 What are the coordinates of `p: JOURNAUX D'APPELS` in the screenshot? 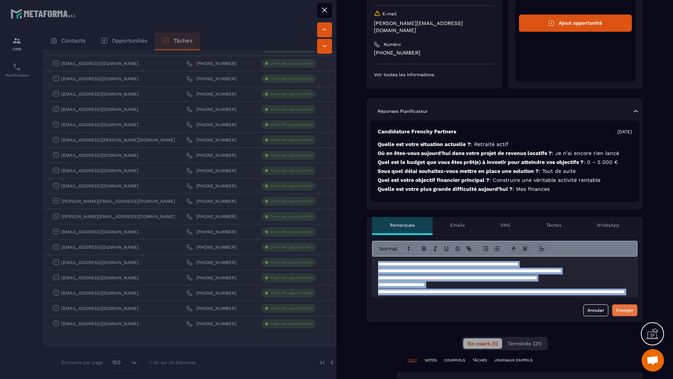 It's located at (513, 361).